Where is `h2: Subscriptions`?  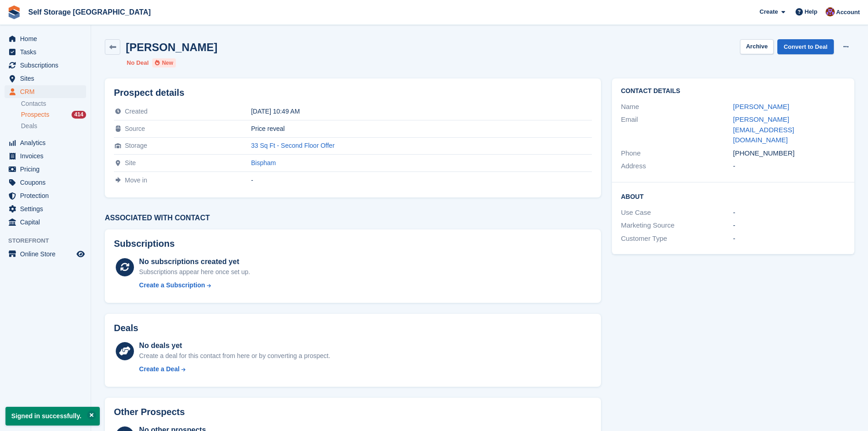 h2: Subscriptions is located at coordinates (353, 244).